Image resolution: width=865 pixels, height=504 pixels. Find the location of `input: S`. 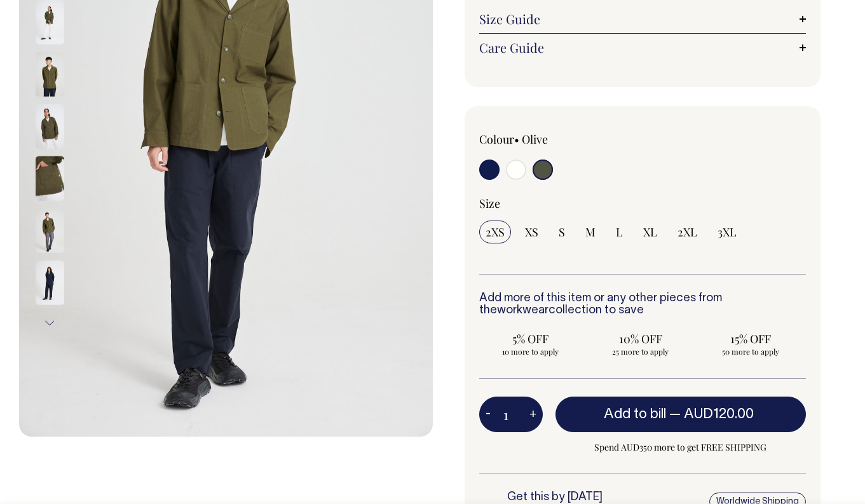

input: S is located at coordinates (562, 232).